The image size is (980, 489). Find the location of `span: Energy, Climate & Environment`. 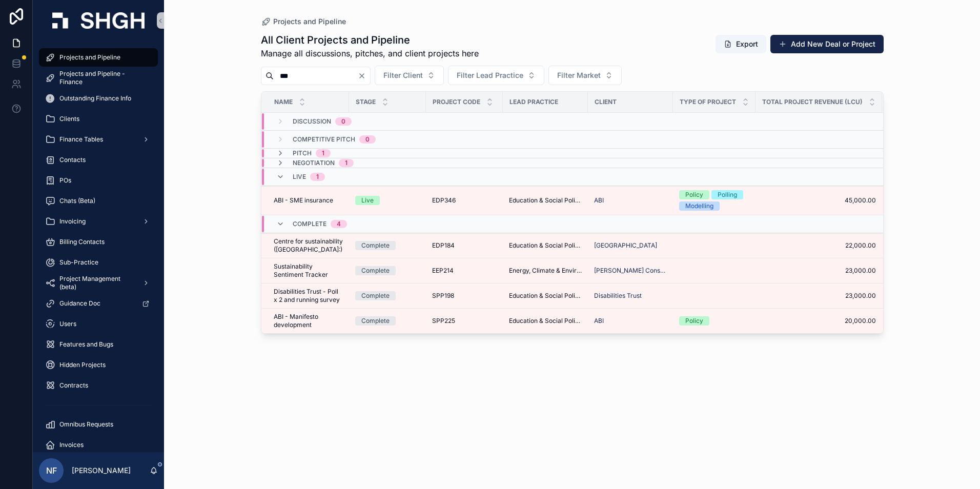

span: Energy, Climate & Environment is located at coordinates (545, 271).